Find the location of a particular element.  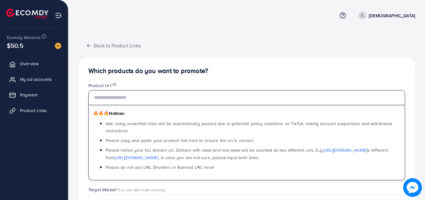

span: Please do not use URL Shortens or Banned URL here! is located at coordinates (160, 167).